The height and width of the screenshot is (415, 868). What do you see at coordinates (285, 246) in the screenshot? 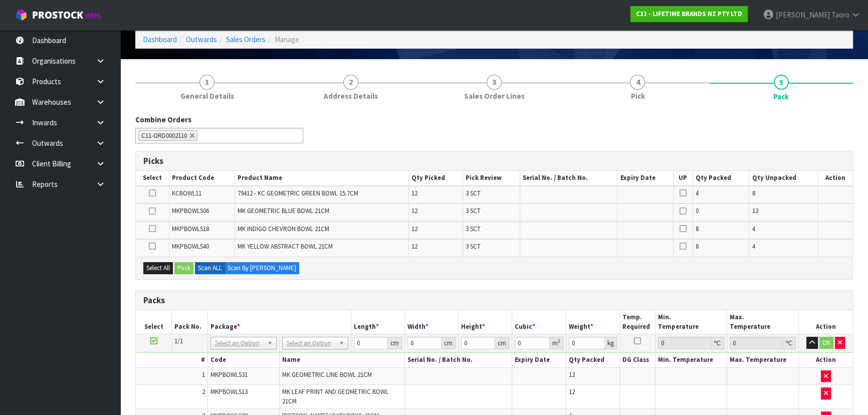
I see `span: MK YELLOW ABSTRACT BOWL 21CM` at bounding box center [285, 246].